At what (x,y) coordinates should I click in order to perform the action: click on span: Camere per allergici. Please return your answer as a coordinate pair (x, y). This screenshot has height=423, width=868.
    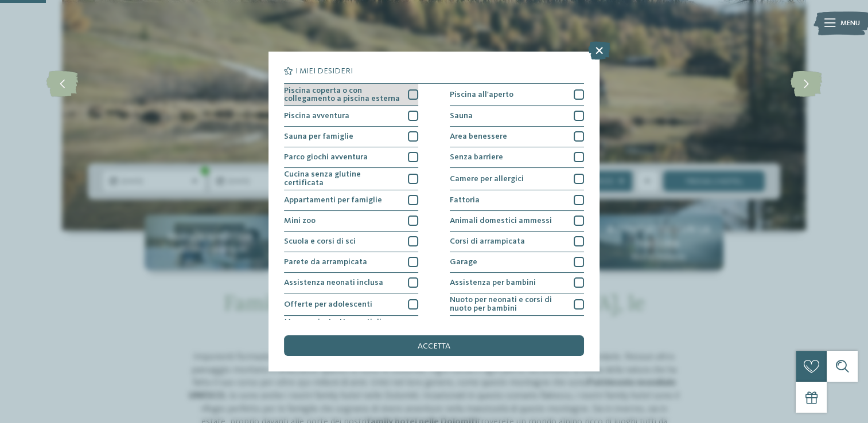
    Looking at the image, I should click on (486, 179).